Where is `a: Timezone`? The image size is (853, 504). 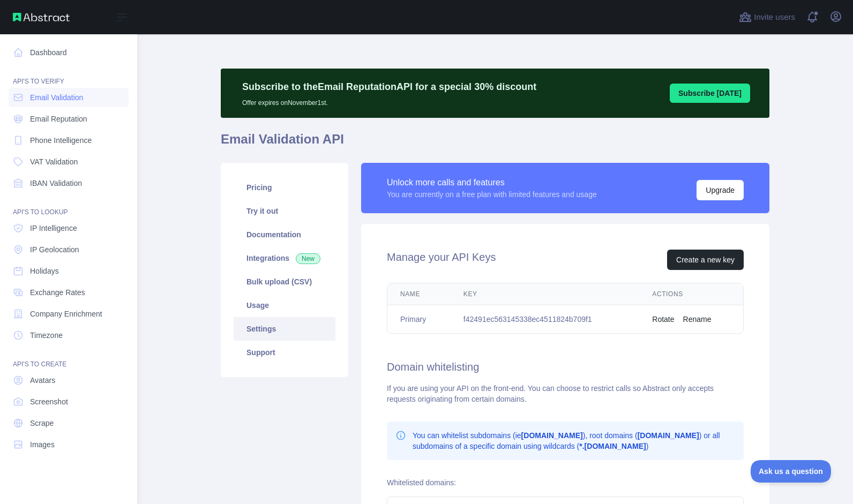 a: Timezone is located at coordinates (69, 335).